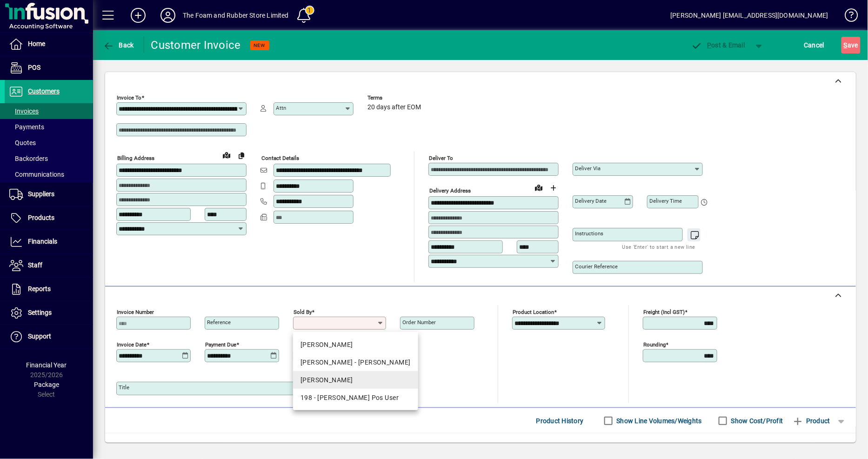 This screenshot has width=868, height=459. I want to click on span: Settings, so click(40, 313).